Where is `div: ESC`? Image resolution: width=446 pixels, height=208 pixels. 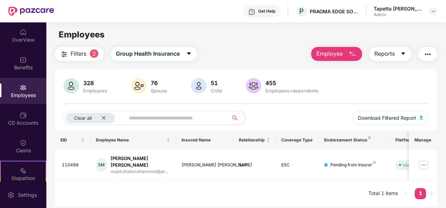
div: ESC is located at coordinates (297, 165).